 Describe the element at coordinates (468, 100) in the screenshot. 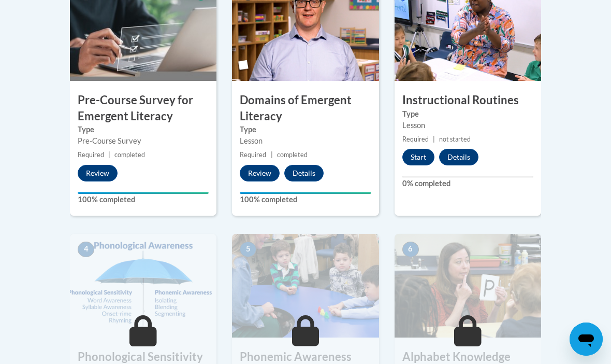

I see `h3: Instructional Routines` at that location.